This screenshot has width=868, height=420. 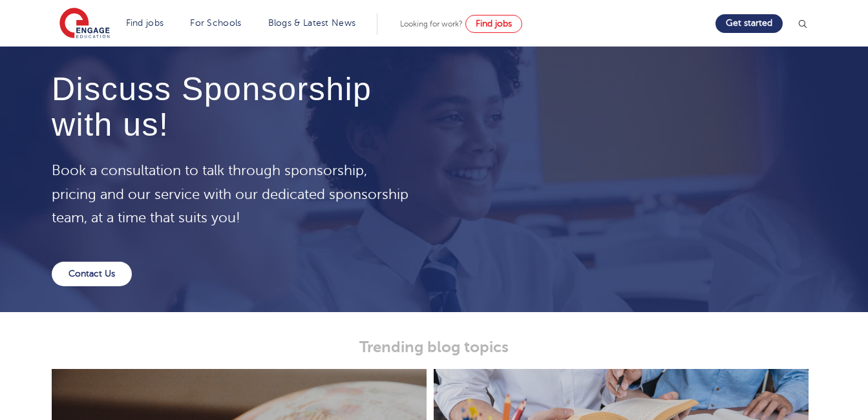 I want to click on span: Find jobs, so click(x=494, y=23).